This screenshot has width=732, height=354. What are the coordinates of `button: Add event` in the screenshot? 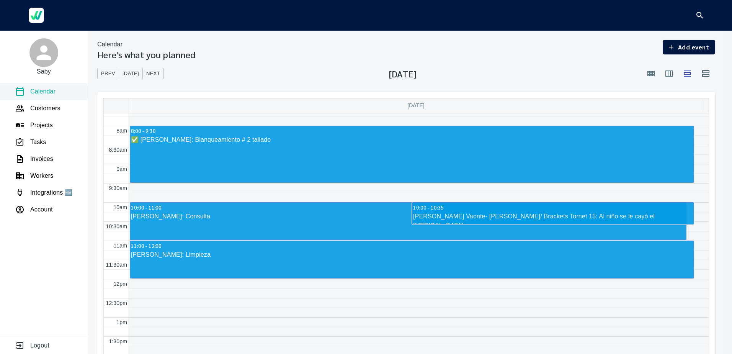 It's located at (689, 47).